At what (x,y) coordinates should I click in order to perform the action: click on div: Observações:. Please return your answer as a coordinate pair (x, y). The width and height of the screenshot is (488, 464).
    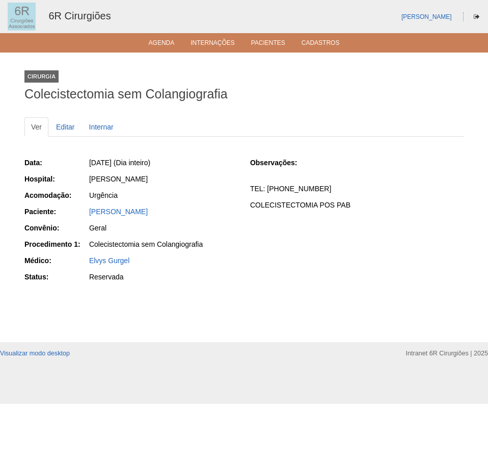
    Looking at the image, I should click on (282, 163).